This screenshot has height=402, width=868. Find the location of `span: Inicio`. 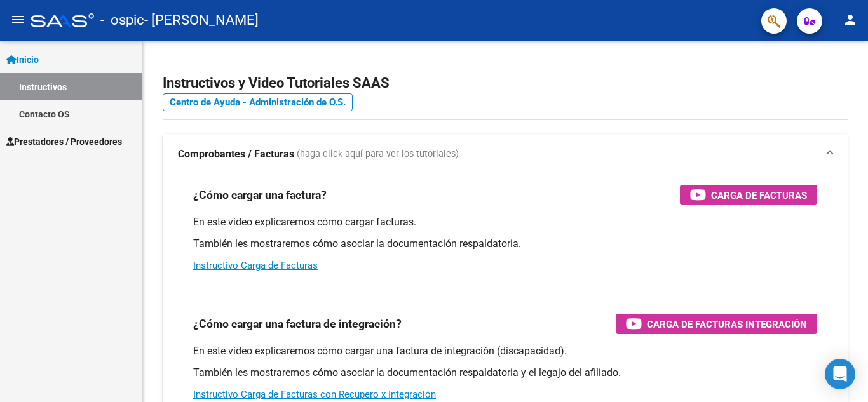

span: Inicio is located at coordinates (22, 60).